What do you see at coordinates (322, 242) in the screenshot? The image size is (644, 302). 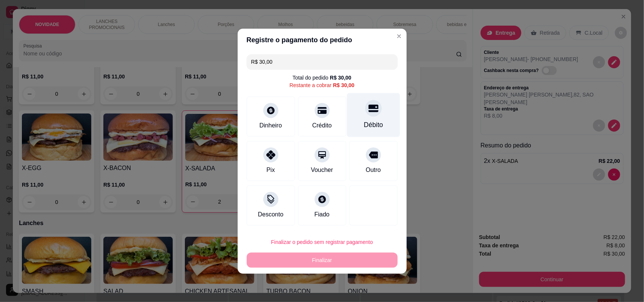 I see `button: Finalizar o pedido sem registrar pagamento` at bounding box center [322, 242].